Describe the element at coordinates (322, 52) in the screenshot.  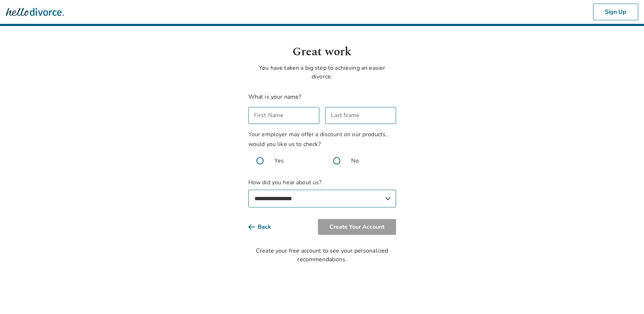
I see `h1: Great work` at that location.